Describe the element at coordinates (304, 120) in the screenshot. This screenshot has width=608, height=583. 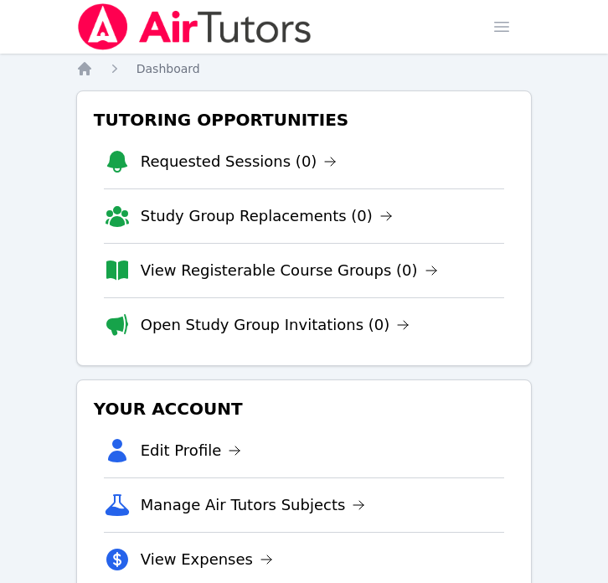
I see `h3: Tutoring Opportunities` at that location.